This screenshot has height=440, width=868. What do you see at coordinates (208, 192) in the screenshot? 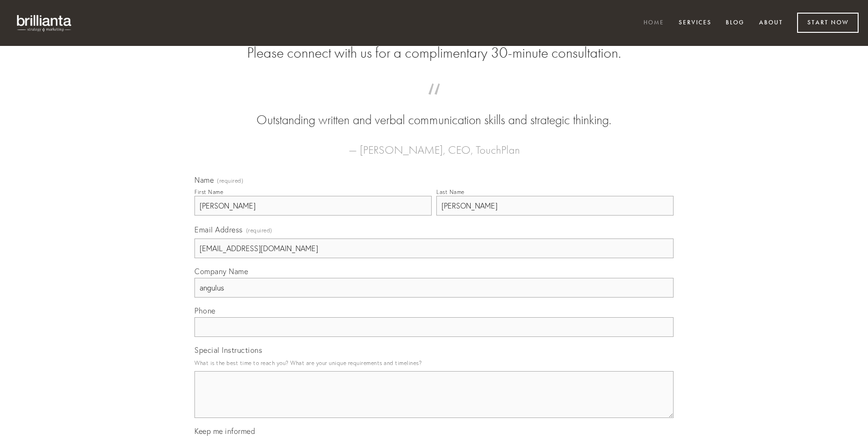
I see `div: First Name` at bounding box center [208, 192].